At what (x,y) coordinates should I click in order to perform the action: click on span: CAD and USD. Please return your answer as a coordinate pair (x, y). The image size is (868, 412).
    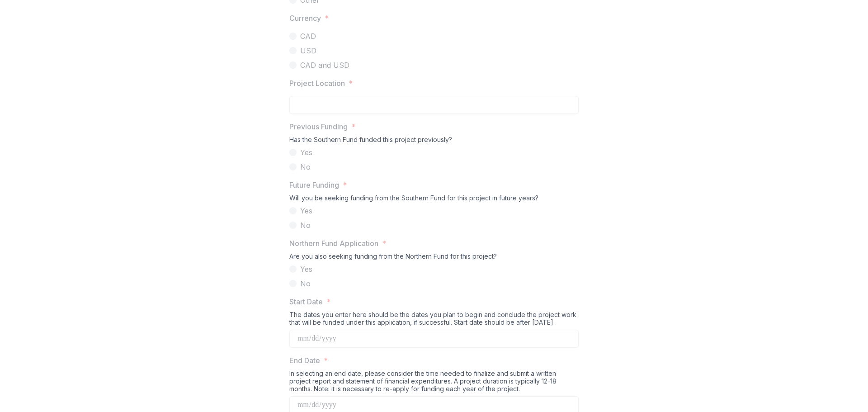
    Looking at the image, I should click on (324, 65).